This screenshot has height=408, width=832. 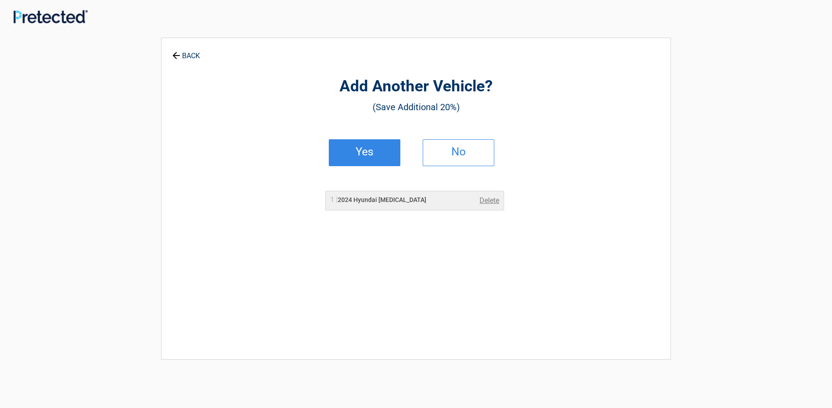 What do you see at coordinates (334, 199) in the screenshot?
I see `span: 1 |` at bounding box center [334, 199].